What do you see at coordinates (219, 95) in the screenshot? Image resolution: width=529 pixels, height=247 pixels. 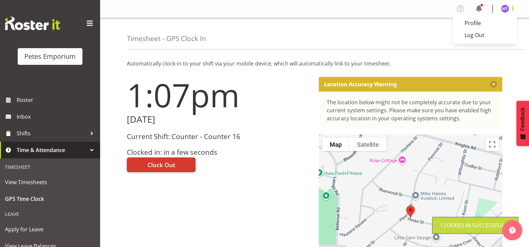 I see `h1: 1:07pm` at bounding box center [219, 95].